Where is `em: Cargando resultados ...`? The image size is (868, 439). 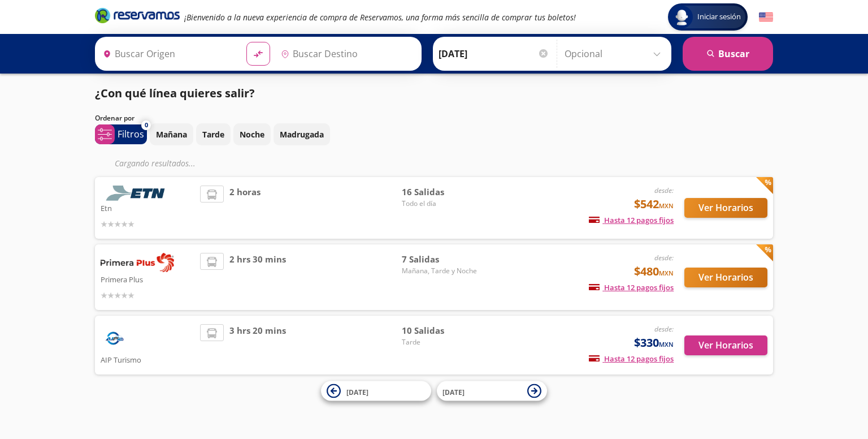
em: Cargando resultados ... is located at coordinates (155, 162).